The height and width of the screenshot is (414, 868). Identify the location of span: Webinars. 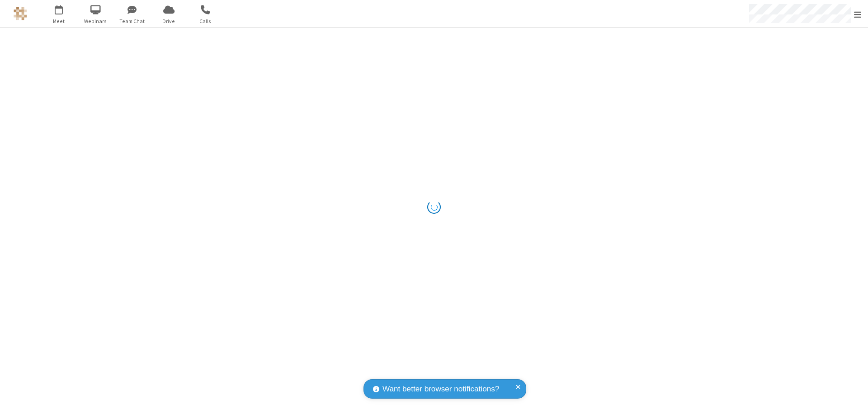
(95, 21).